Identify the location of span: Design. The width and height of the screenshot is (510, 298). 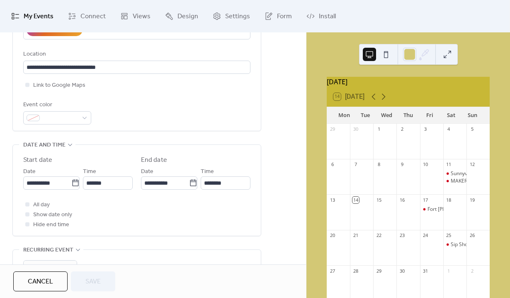
(188, 17).